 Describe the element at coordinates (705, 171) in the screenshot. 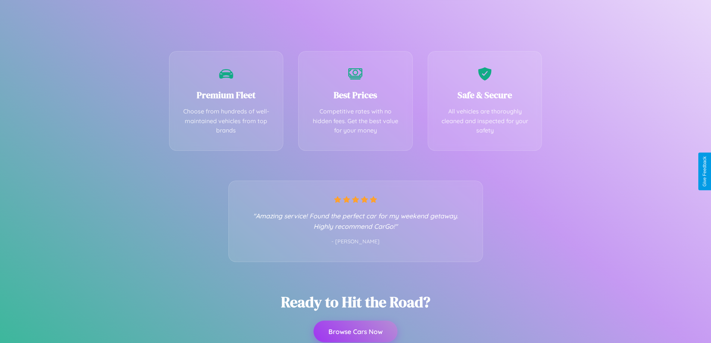

I see `div: Give Feedback` at that location.